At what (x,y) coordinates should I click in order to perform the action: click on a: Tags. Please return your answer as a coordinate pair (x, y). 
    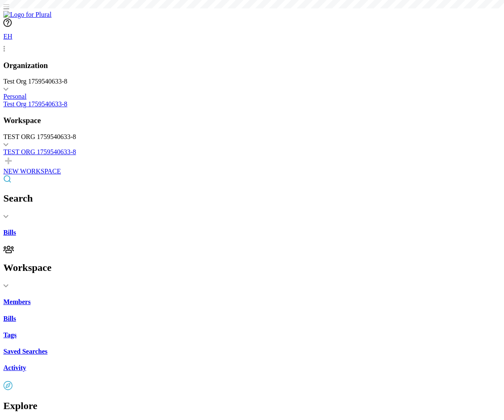
    Looking at the image, I should click on (252, 335).